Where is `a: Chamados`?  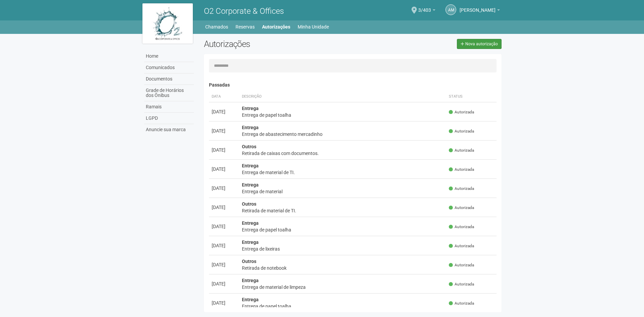 a: Chamados is located at coordinates (216, 27).